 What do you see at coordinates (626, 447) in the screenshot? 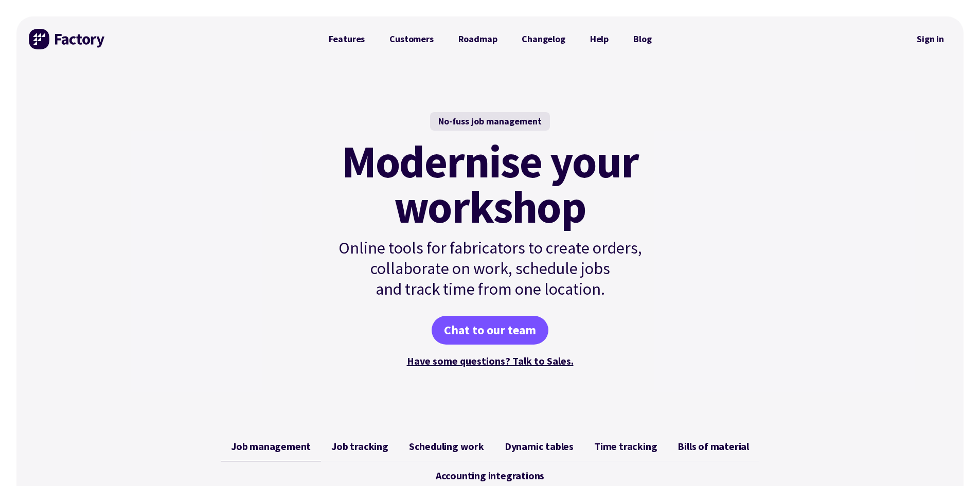
I see `span: Time tracking` at bounding box center [626, 447].